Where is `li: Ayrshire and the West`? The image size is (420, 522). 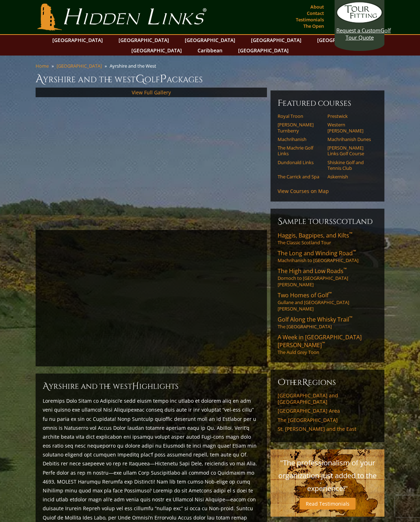 li: Ayrshire and the West is located at coordinates (134, 66).